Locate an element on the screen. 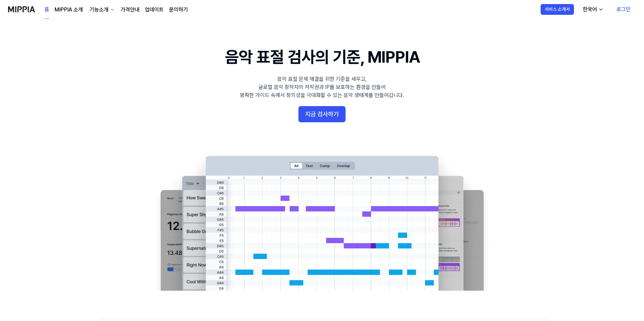 This screenshot has height=321, width=644. div: 기능소개 is located at coordinates (99, 10).